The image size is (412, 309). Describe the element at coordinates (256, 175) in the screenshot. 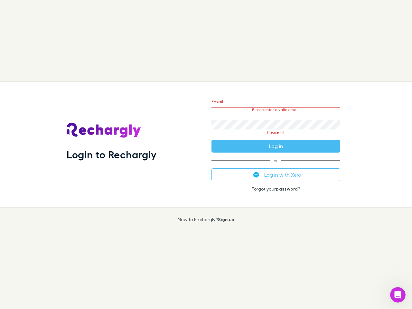

I see `img: Xero's logo` at that location.